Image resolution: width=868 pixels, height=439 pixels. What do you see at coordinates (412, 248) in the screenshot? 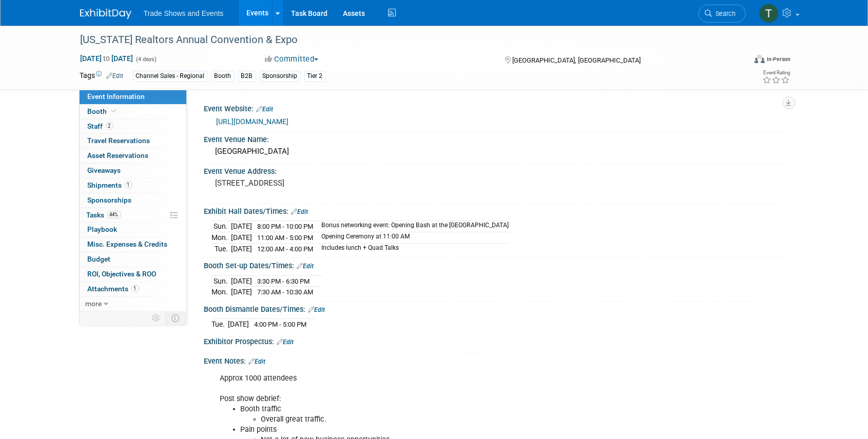
I see `td: Includes lunch + Quad Talks` at bounding box center [412, 248].